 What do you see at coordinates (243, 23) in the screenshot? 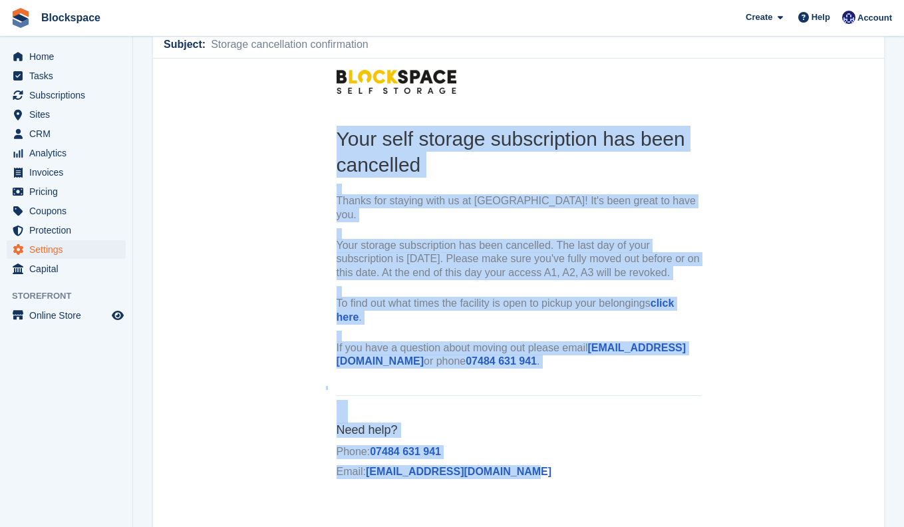
I see `img: Blockspace Logo` at bounding box center [243, 23].